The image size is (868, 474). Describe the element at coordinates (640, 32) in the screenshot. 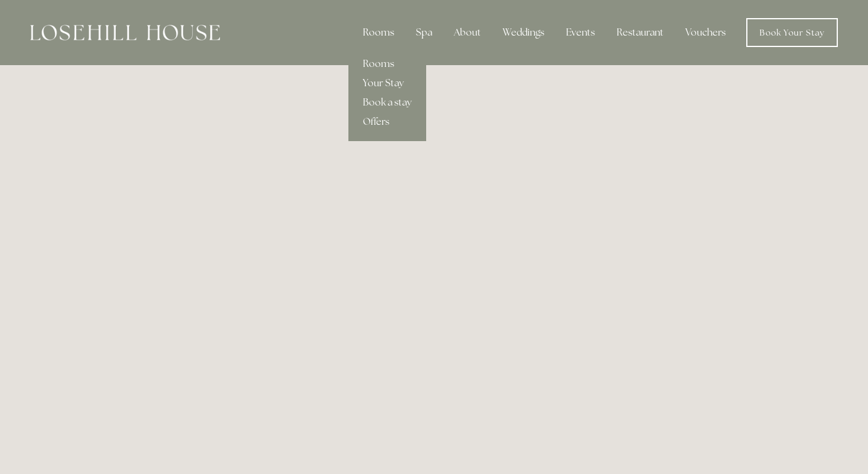

I see `div: Restaurant` at that location.